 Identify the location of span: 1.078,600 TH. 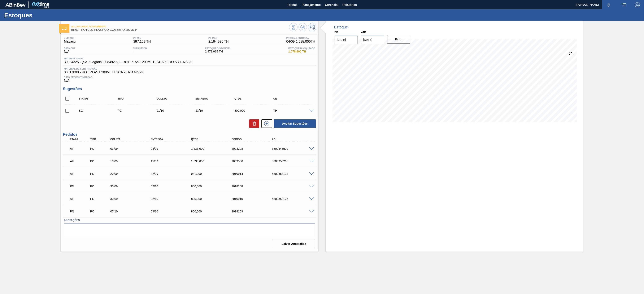
(301, 52).